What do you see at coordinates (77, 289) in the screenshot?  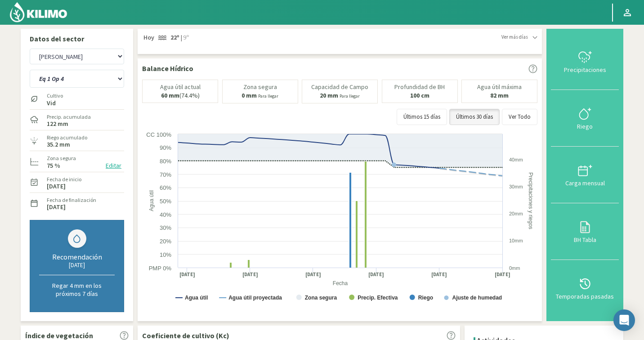 I see `p: Regar 4 mm en los próximos 7 días` at bounding box center [77, 289].